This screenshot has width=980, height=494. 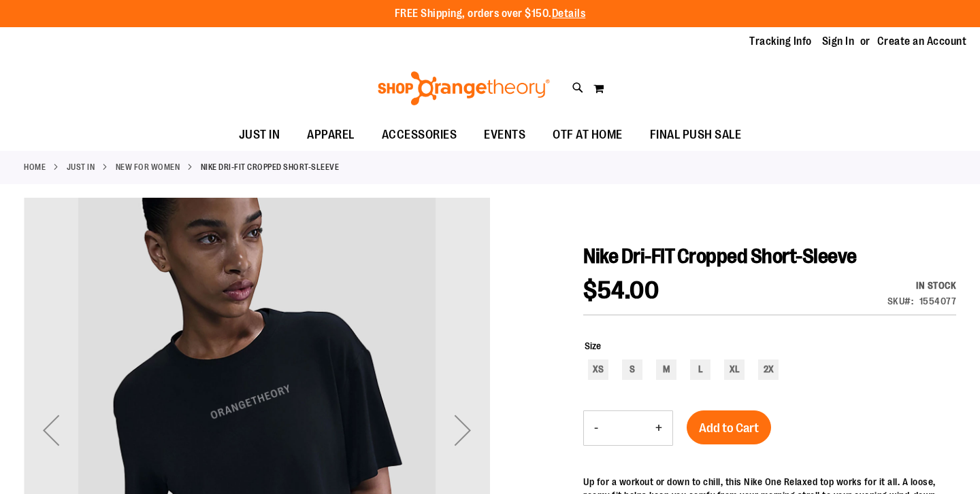 I want to click on div: XS, so click(x=598, y=370).